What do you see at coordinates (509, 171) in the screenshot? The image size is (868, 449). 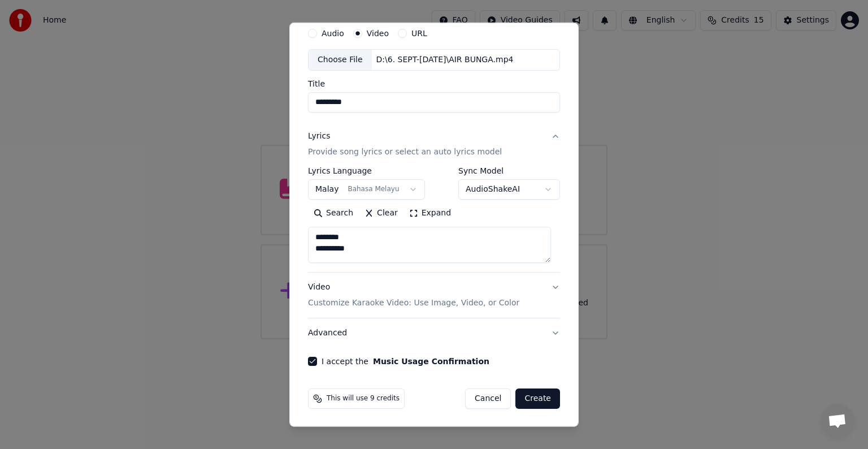 I see `label: Sync Model` at bounding box center [509, 171].